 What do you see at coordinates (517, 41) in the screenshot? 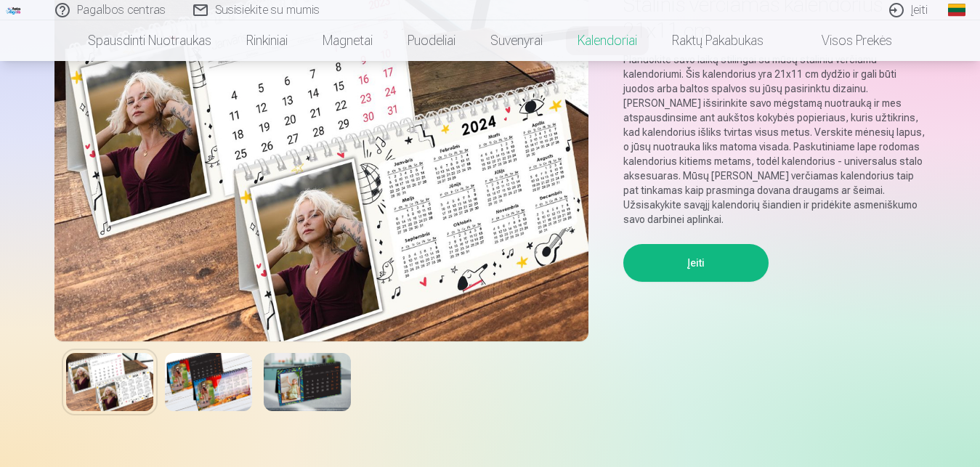
I see `a: Suvenyrai` at bounding box center [517, 41].